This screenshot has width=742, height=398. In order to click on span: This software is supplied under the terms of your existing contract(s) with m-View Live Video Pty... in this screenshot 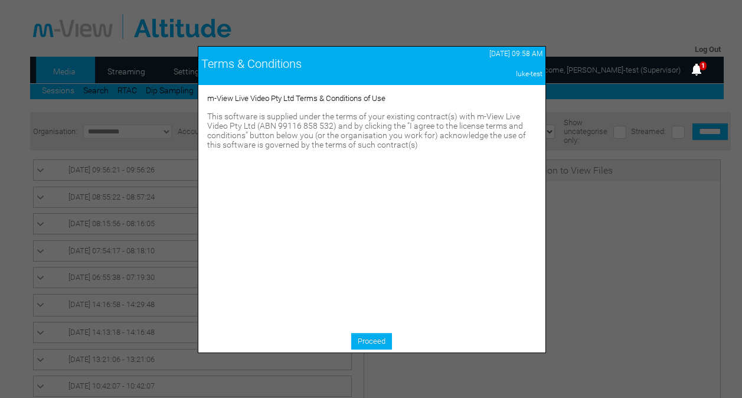, I will do `click(367, 130)`.